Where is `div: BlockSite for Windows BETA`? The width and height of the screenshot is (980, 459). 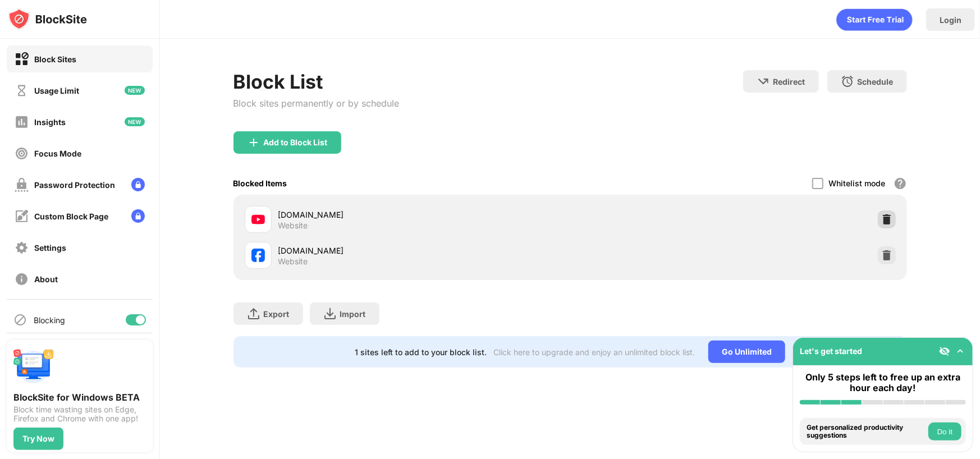
div: BlockSite for Windows BETA is located at coordinates (80, 397).